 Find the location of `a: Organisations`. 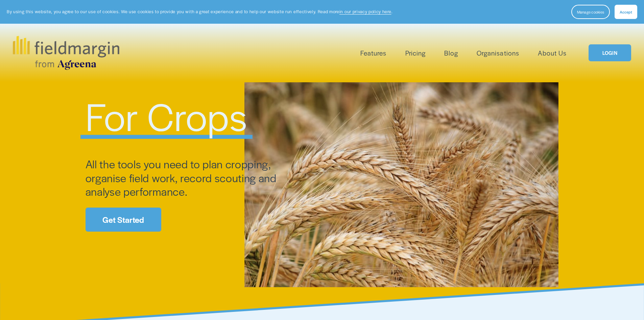

a: Organisations is located at coordinates (498, 53).